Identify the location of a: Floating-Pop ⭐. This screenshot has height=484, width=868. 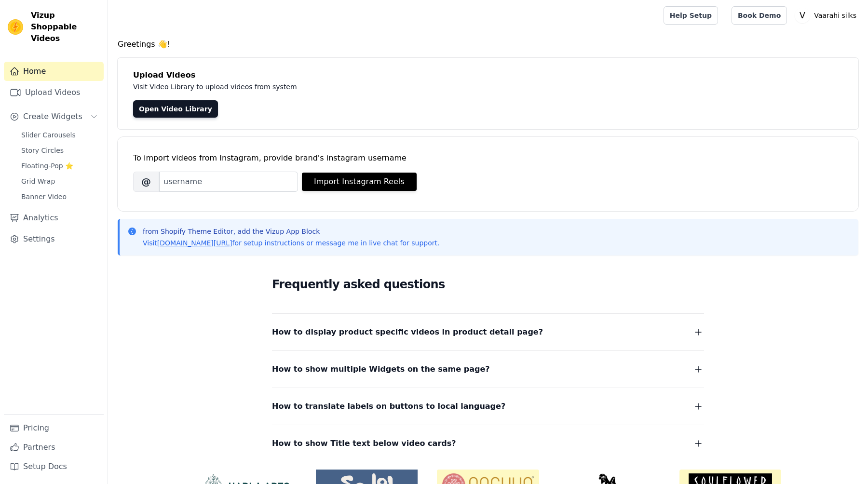
(60, 166).